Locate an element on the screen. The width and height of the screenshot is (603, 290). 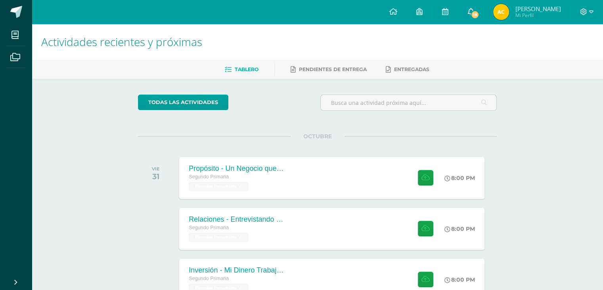
input: Busca una actividad próxima aquí... is located at coordinates (409, 102).